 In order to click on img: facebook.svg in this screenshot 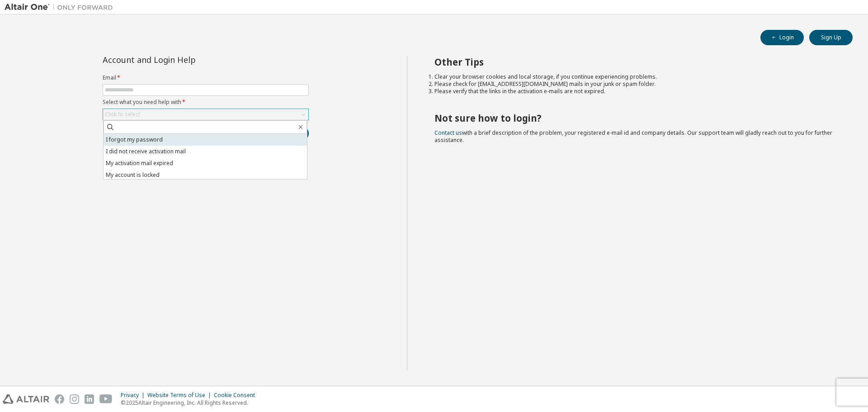, I will do `click(59, 399)`.